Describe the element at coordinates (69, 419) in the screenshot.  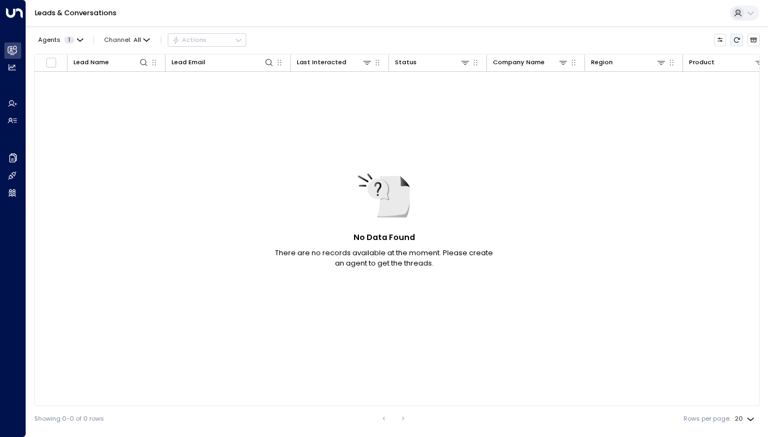
I see `div: Showing 0-0 of 0 rows` at that location.